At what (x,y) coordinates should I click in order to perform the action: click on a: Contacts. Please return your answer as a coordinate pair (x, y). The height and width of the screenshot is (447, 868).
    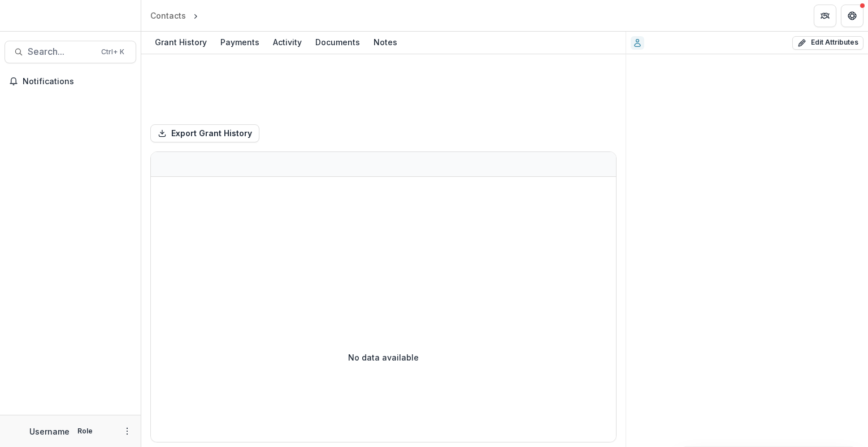
    Looking at the image, I should click on (168, 16).